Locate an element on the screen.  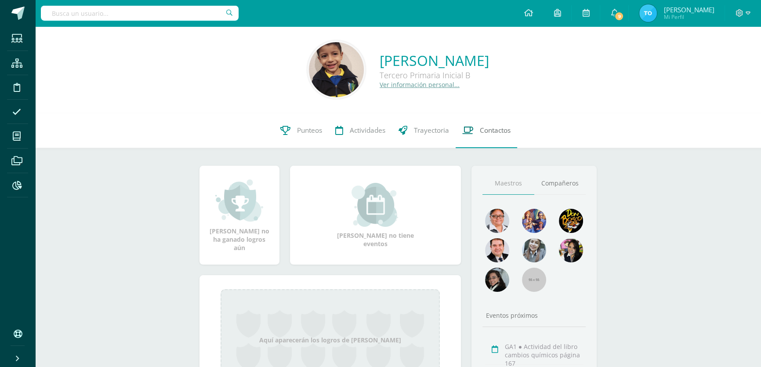
span: Trayectoria is located at coordinates (431, 130).